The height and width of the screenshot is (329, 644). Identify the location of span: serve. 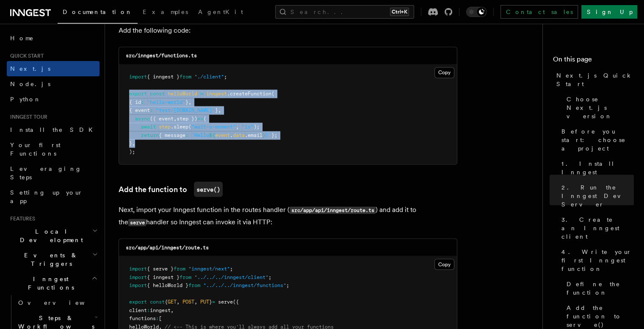
(226, 301).